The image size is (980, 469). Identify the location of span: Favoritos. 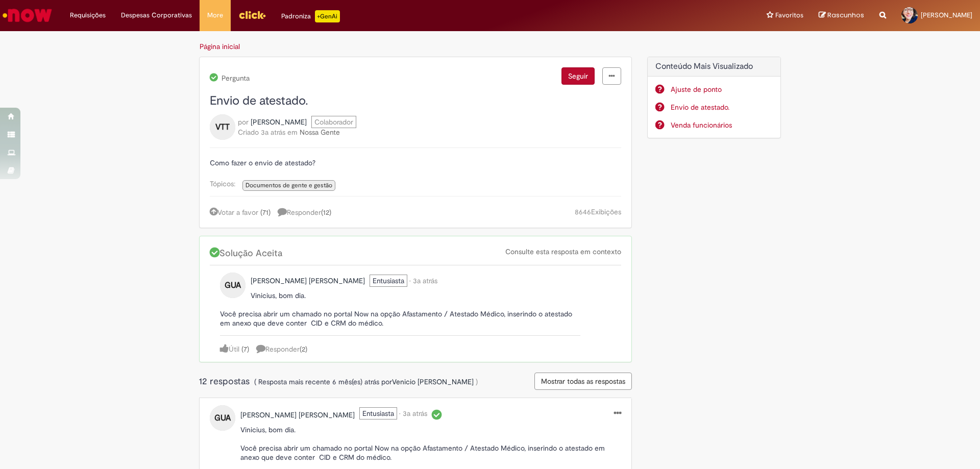
(789, 16).